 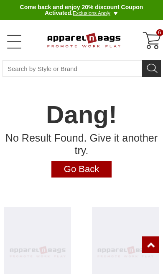 What do you see at coordinates (150, 41) in the screenshot?
I see `a: 6` at bounding box center [150, 41].